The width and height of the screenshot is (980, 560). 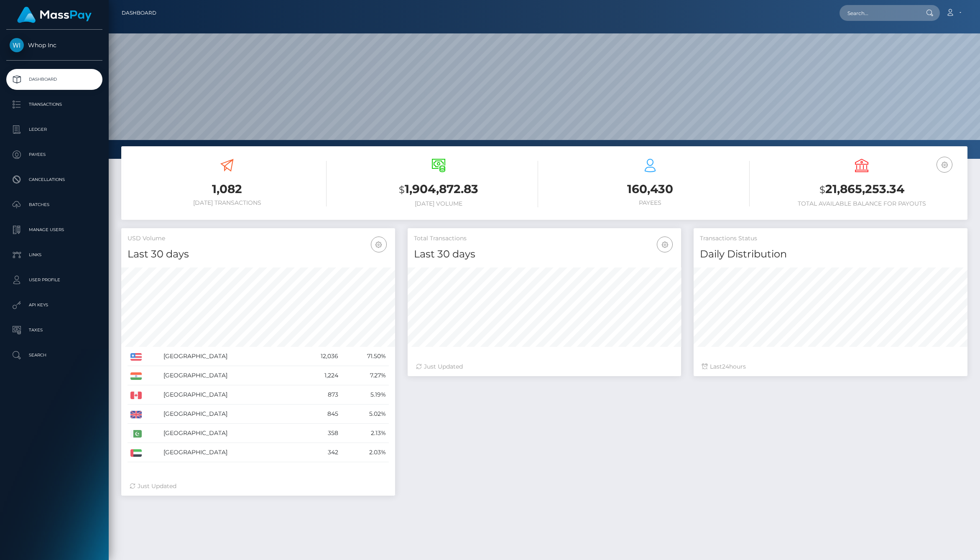 What do you see at coordinates (438, 190) in the screenshot?
I see `h3: 1,904,872.83` at bounding box center [438, 190].